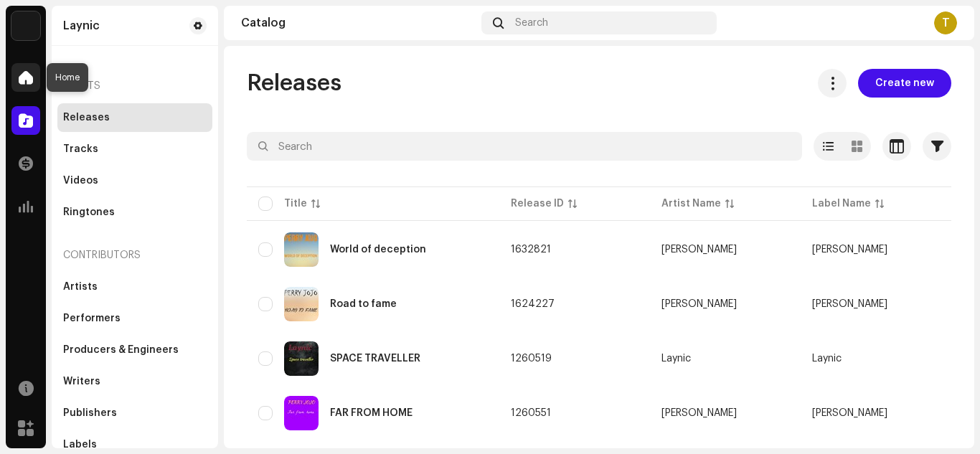 The image size is (980, 454). Describe the element at coordinates (25, 25) in the screenshot. I see `img: 7951d5c0-dc3c-4d78-8e51-1b6de87acfd8` at that location.